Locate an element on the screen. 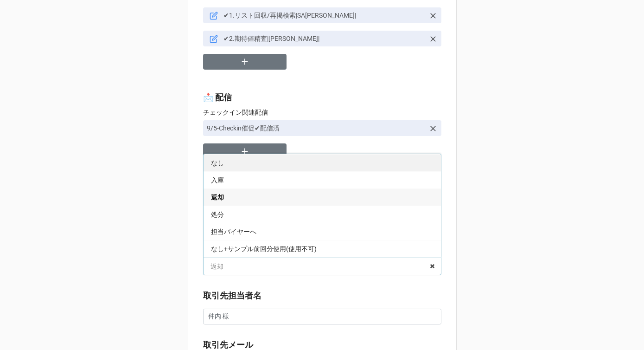 This screenshot has width=644, height=350. span: なし+サンプル前回分使用(使用不可) is located at coordinates (264, 248).